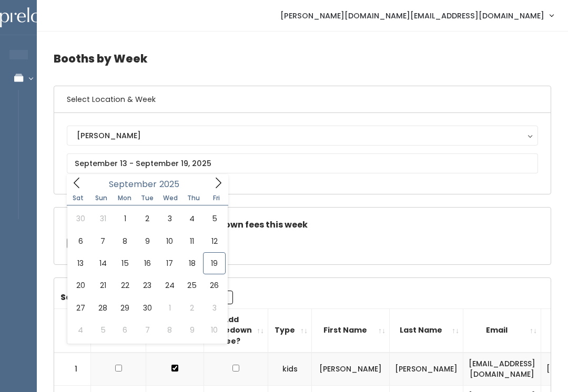 The image size is (568, 392). What do you see at coordinates (192, 219) in the screenshot?
I see `span: September 4, 2025` at bounding box center [192, 219].